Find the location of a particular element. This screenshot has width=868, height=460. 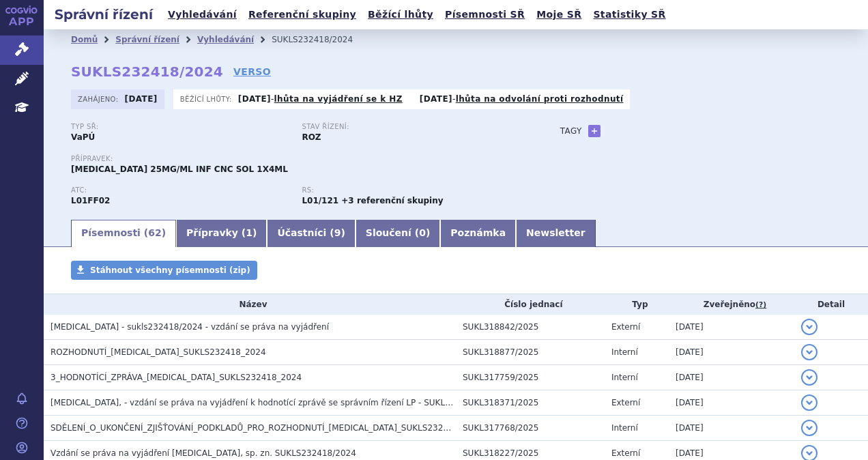

strong: ROZ is located at coordinates (311, 137).